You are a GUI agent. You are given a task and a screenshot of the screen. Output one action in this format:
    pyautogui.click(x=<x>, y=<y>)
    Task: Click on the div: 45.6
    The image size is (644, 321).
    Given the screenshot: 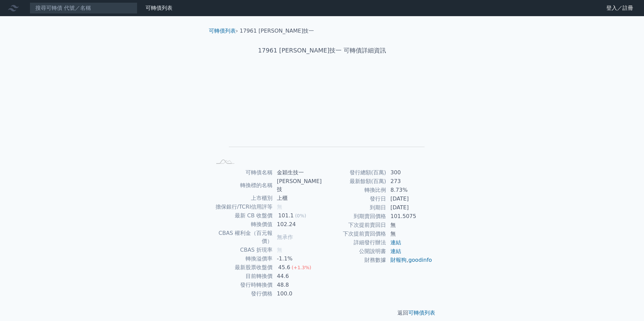 What is the action you would take?
    pyautogui.click(x=284, y=267)
    